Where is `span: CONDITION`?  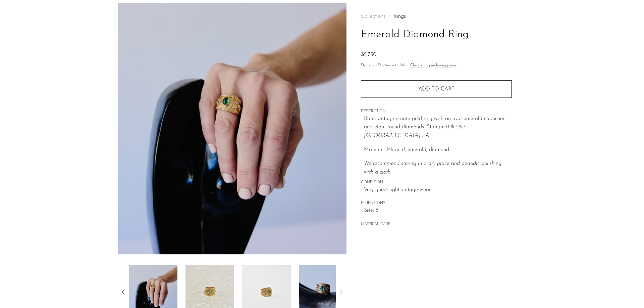 span: CONDITION is located at coordinates (436, 183).